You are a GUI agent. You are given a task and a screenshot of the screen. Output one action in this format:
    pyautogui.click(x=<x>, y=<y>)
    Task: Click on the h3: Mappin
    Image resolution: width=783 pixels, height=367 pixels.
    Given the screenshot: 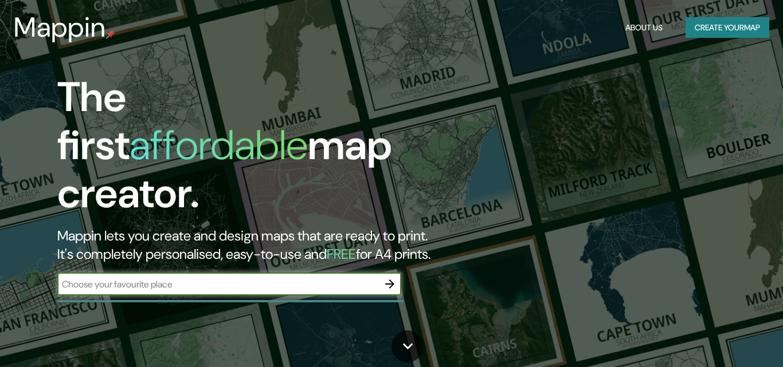 What is the action you would take?
    pyautogui.click(x=60, y=27)
    